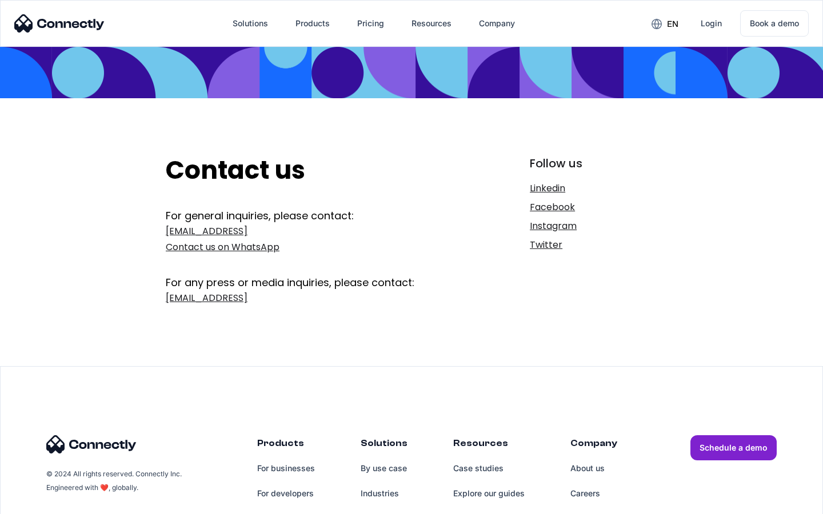 This screenshot has width=823, height=514. I want to click on h2: Contact us, so click(310, 170).